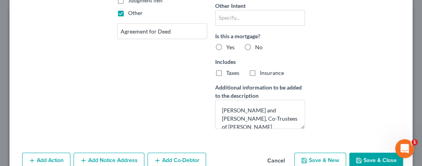  I want to click on label: Is this a mortgage?, so click(260, 36).